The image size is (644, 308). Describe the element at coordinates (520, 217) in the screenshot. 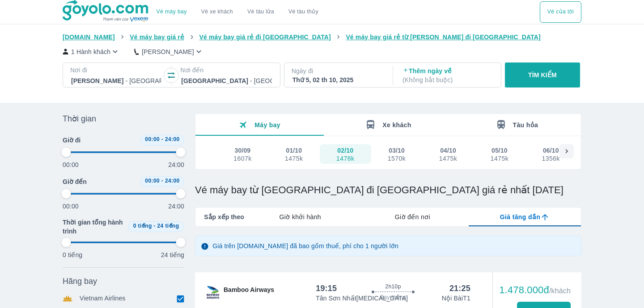

I see `span: Giá tăng dần` at that location.